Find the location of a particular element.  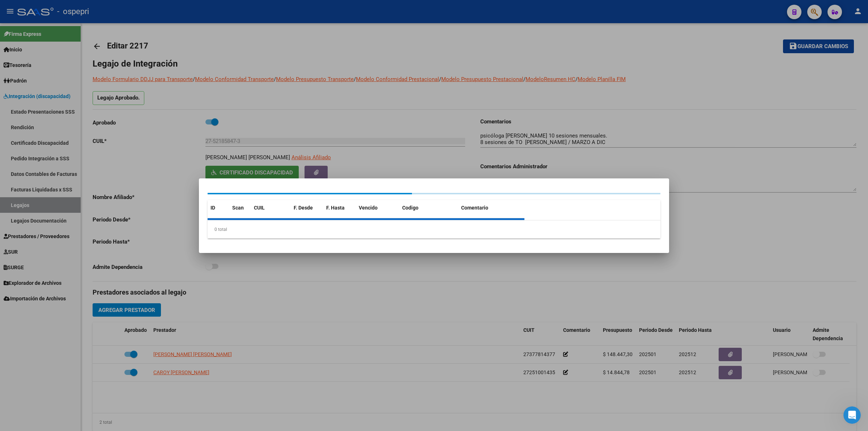

datatable-header-cell: Codigo is located at coordinates (429, 208).